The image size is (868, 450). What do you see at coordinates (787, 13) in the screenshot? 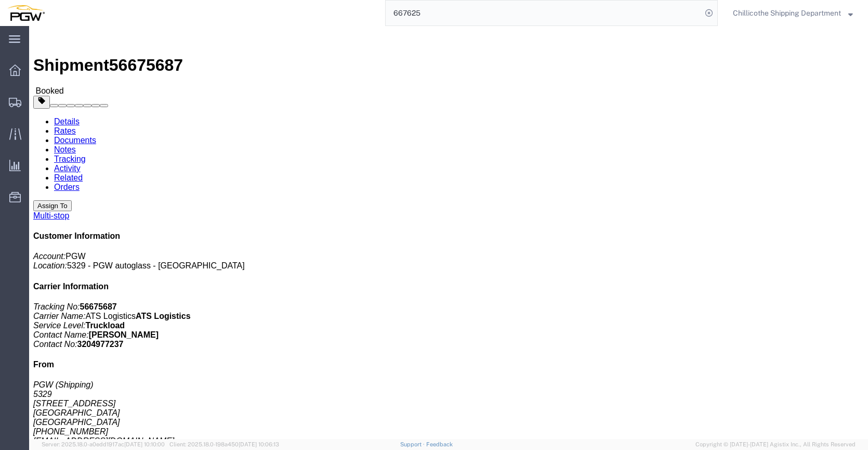
I see `span: Chillicothe Shipping Department` at bounding box center [787, 13].